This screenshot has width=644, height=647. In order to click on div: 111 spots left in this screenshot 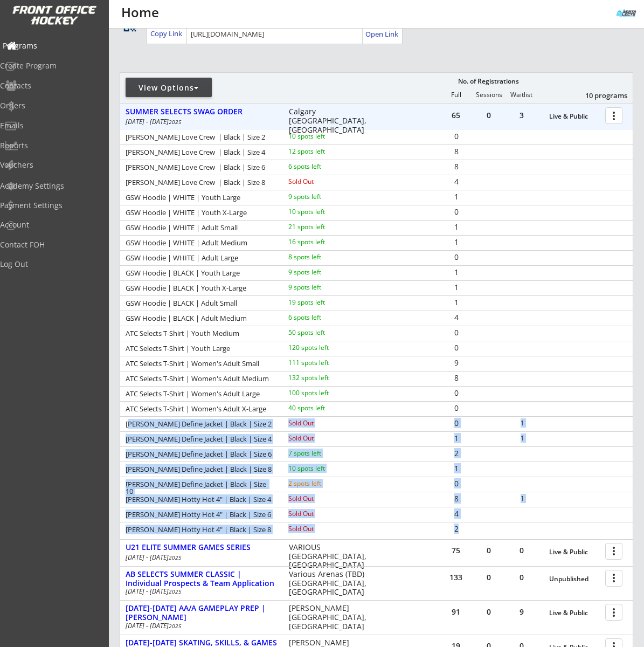, I will do `click(323, 363)`.